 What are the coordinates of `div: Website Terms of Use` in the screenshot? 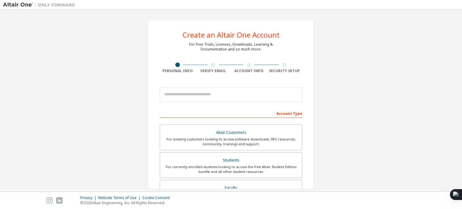 It's located at (120, 198).